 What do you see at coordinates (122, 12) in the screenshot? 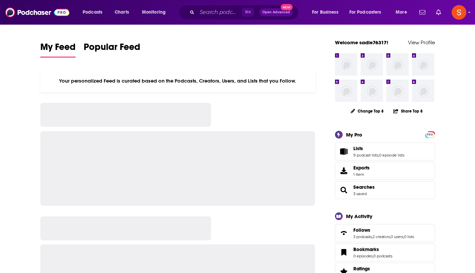
I see `span: Charts` at bounding box center [122, 12].